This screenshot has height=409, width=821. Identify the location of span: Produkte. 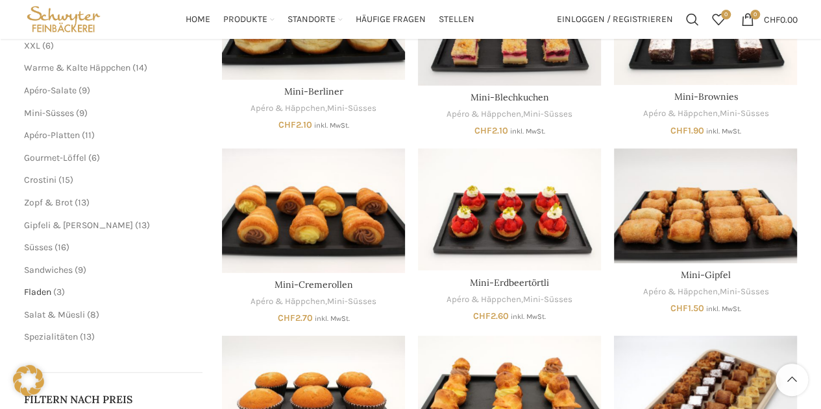
(245, 19).